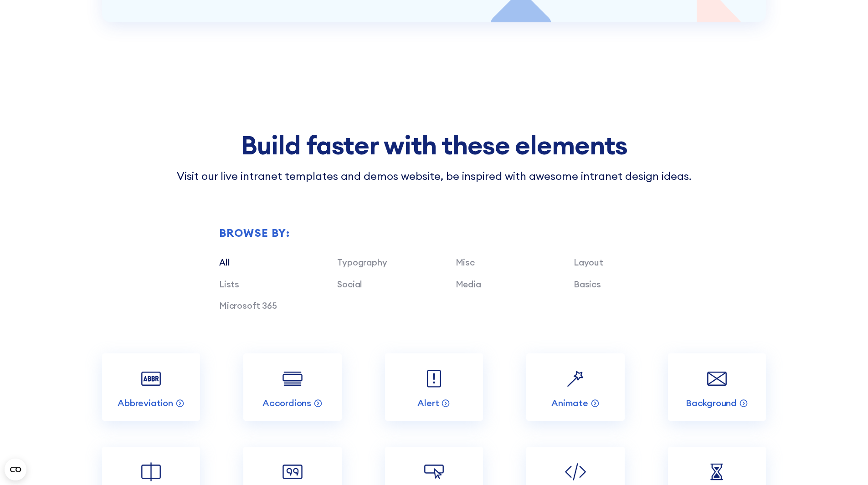 This screenshot has width=868, height=485. Describe the element at coordinates (427, 403) in the screenshot. I see `p: Alert` at that location.